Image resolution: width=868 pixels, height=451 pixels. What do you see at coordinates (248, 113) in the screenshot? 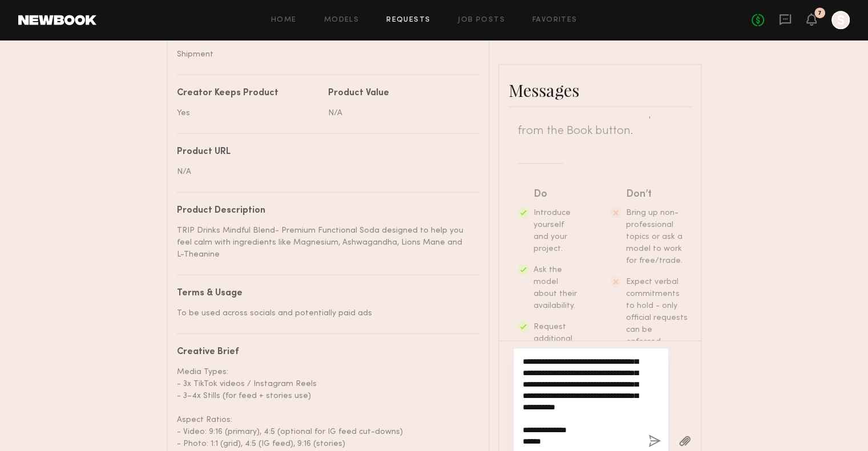
I see `div: Yes` at bounding box center [248, 113].